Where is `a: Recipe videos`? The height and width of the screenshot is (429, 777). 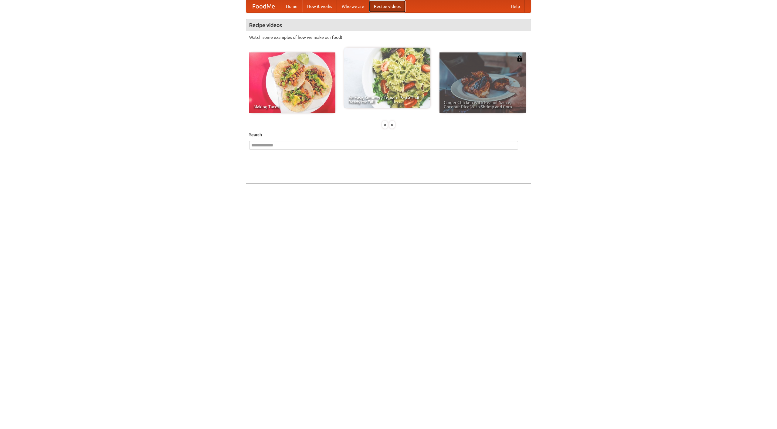 a: Recipe videos is located at coordinates (387, 6).